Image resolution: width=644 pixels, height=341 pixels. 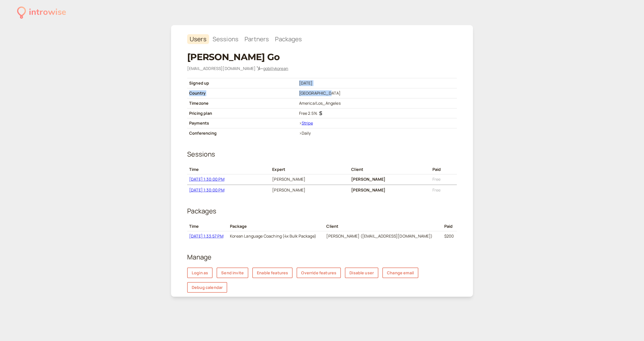 I want to click on th: Expert, so click(x=310, y=169).